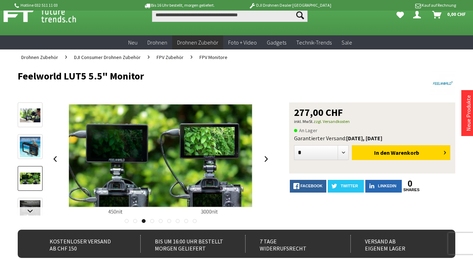  What do you see at coordinates (81, 244) in the screenshot?
I see `div: Kostenloser Versand ab CHF 150` at bounding box center [81, 244].